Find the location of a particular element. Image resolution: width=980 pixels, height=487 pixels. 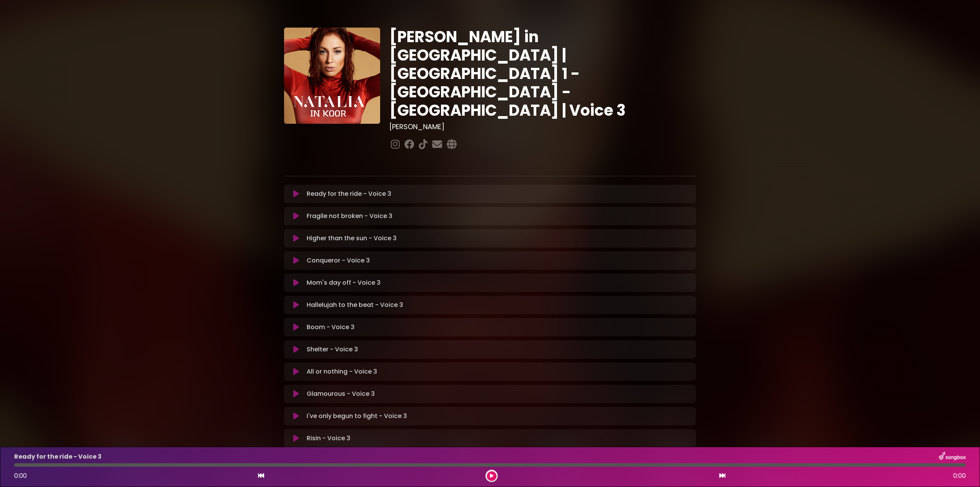

p: Boom - Voice 3 is located at coordinates (330, 327).